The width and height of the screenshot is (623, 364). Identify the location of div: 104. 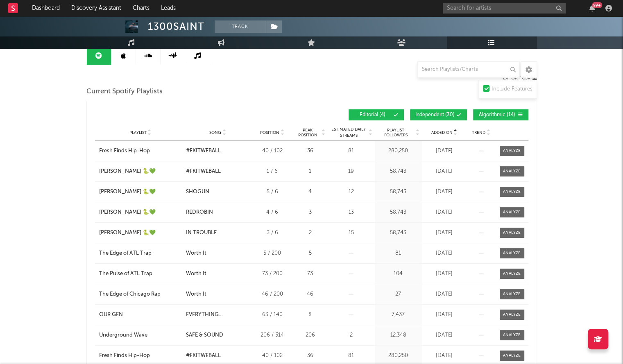
(398, 274).